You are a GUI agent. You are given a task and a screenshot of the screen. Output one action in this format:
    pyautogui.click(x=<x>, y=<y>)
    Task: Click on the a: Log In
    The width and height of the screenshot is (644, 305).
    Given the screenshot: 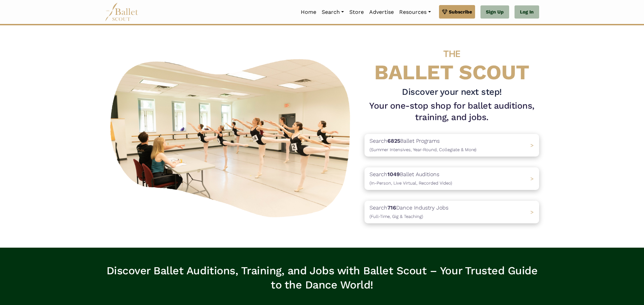 What is the action you would take?
    pyautogui.click(x=527, y=12)
    